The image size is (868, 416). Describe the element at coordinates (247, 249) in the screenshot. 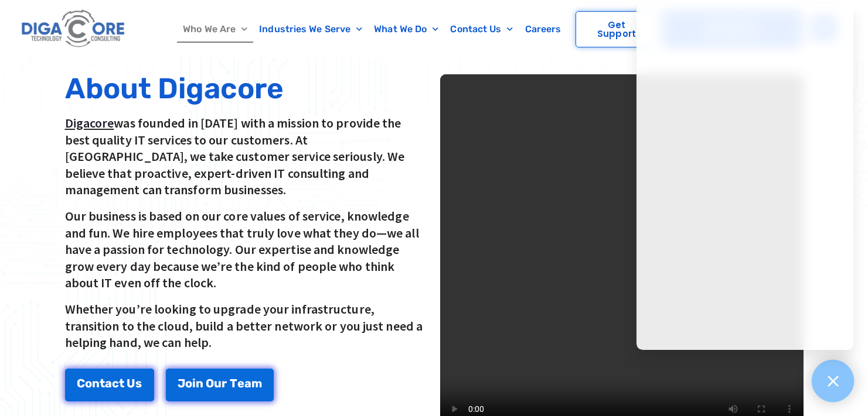

I see `p: Our business is based on our core values of service, knowledge and fun. We hire employees that tr...` at that location.